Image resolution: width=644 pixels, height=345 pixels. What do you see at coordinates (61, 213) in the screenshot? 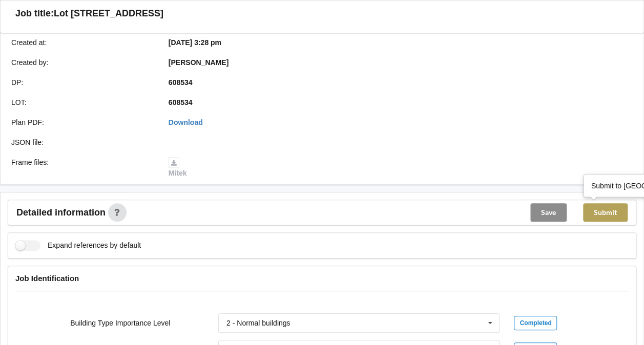
I see `span: Detailed information` at bounding box center [61, 213].